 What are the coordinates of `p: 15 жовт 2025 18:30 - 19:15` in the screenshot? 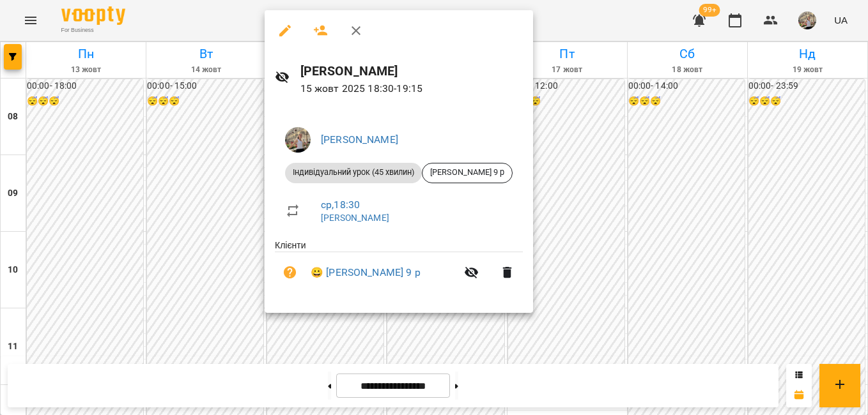 It's located at (411, 89).